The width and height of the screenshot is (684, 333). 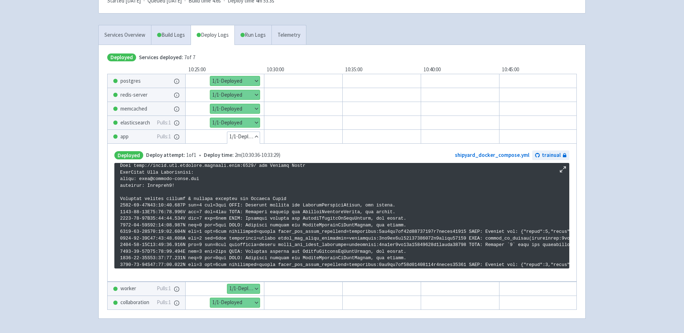 I want to click on div: 10:45:00, so click(x=538, y=69).